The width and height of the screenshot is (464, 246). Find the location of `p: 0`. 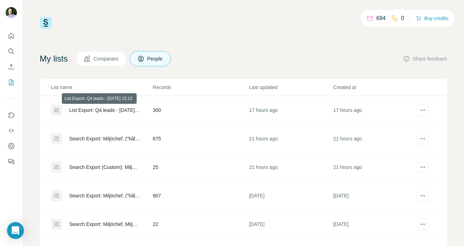

p: 0 is located at coordinates (403, 18).